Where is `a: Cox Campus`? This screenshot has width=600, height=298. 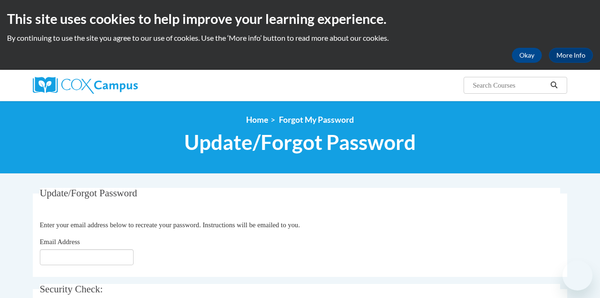 a: Cox Campus is located at coordinates (117, 85).